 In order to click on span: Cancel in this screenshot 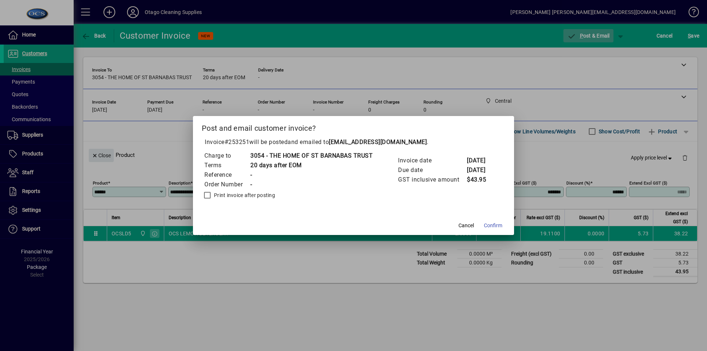, I will do `click(466, 226)`.